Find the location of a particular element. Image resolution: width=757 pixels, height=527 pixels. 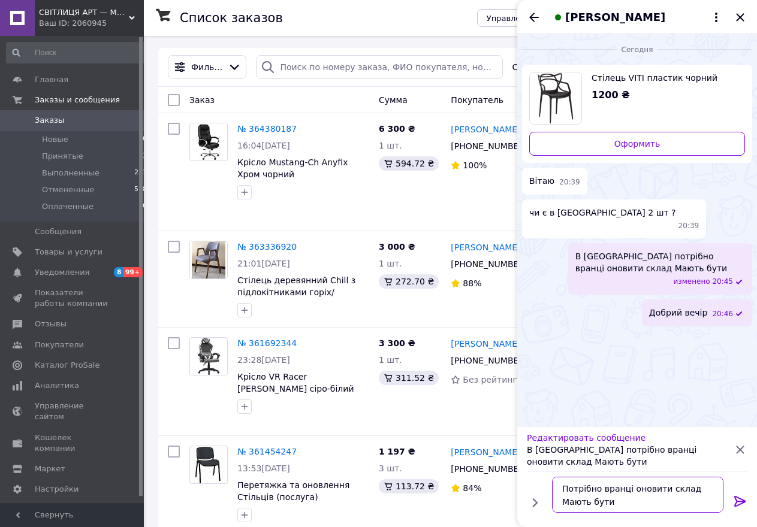

img: 6827509568_w700_h500_stilets-viti-plastik.jpg is located at coordinates (555, 98).